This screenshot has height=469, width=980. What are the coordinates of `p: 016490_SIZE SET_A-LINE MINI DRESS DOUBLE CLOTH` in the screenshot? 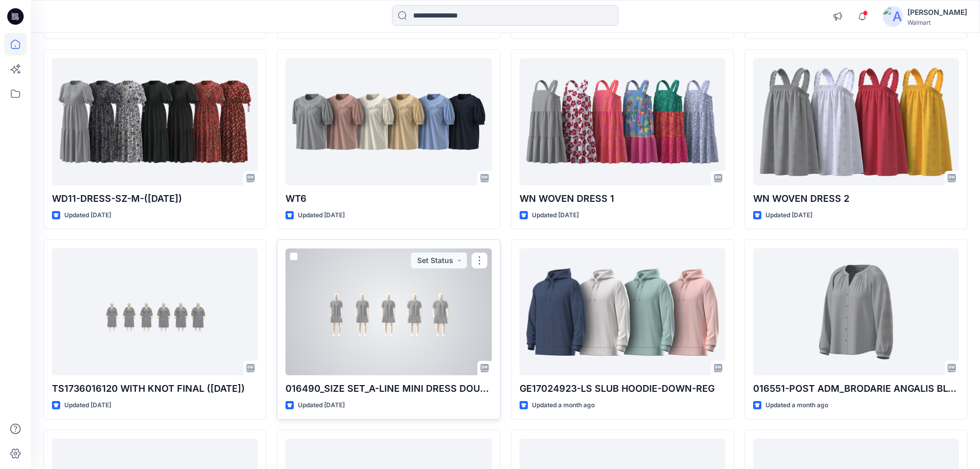 It's located at (388, 388).